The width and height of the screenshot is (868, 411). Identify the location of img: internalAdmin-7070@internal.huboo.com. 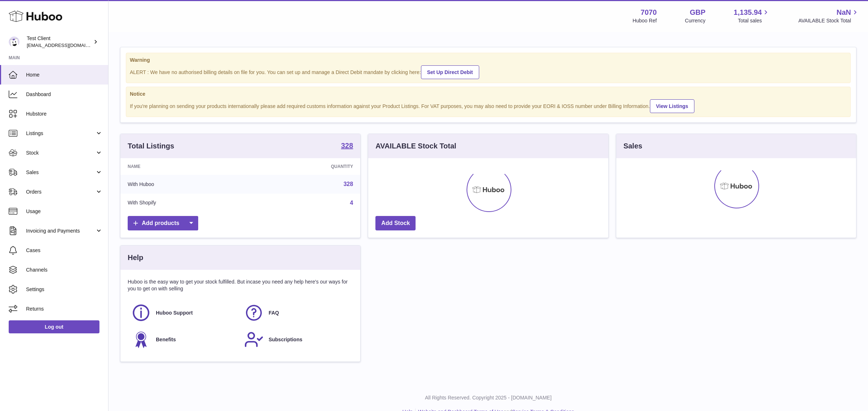
(14, 42).